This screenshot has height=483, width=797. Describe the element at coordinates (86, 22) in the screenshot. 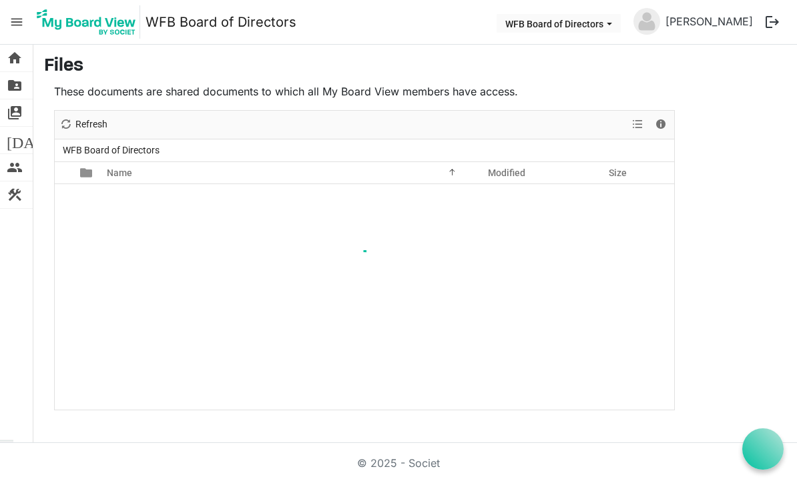

I see `img: My Board View Logo` at that location.